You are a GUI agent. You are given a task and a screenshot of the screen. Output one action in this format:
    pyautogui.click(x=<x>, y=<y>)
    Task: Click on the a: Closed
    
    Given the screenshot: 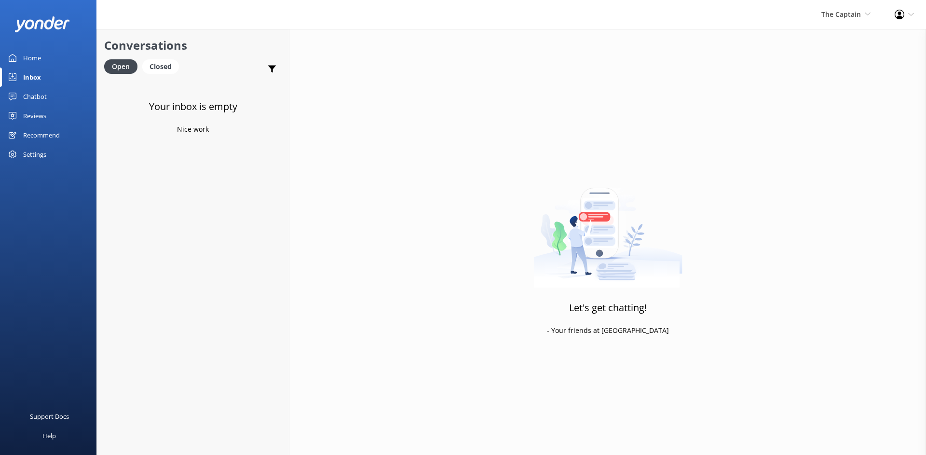 What is the action you would take?
    pyautogui.click(x=163, y=66)
    